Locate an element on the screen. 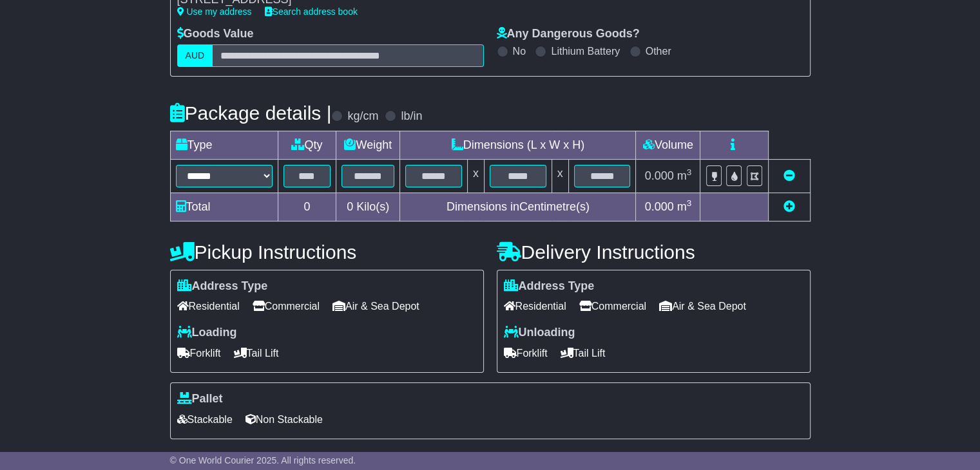 The height and width of the screenshot is (470, 980). a: Use my address is located at coordinates (215, 12).